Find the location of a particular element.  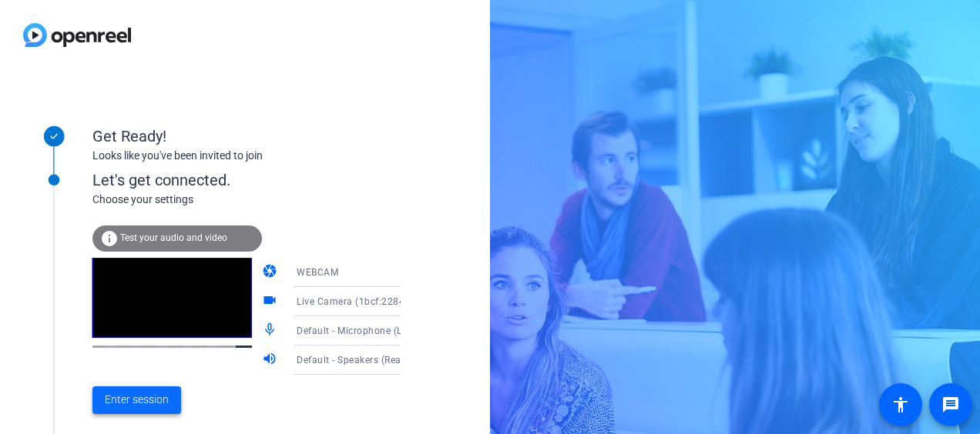

div: Get Ready! is located at coordinates (247, 136).